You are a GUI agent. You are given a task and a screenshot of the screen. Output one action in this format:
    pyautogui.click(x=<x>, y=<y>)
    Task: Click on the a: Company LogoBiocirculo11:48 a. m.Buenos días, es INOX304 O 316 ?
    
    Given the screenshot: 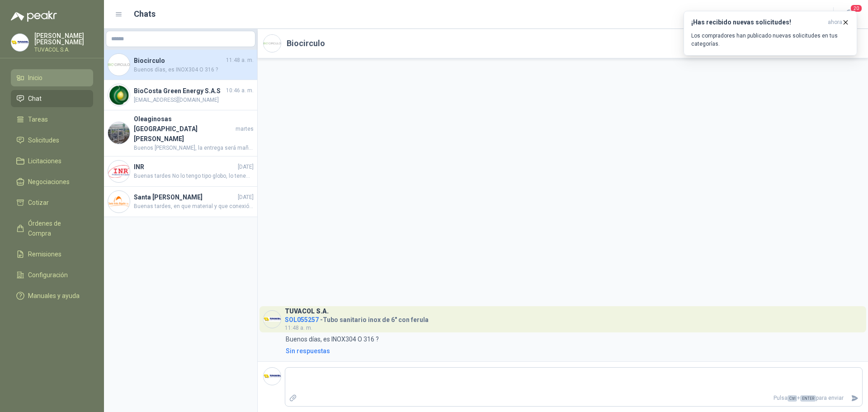 What is the action you would take?
    pyautogui.click(x=180, y=65)
    